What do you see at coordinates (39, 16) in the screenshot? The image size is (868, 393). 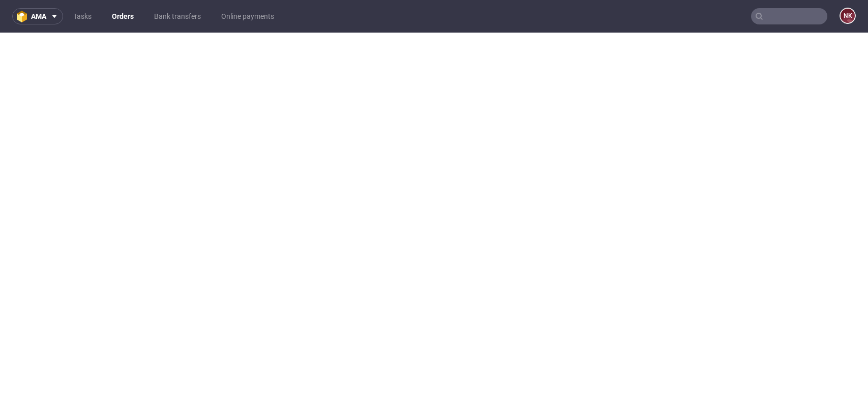 I see `span: ama` at bounding box center [39, 16].